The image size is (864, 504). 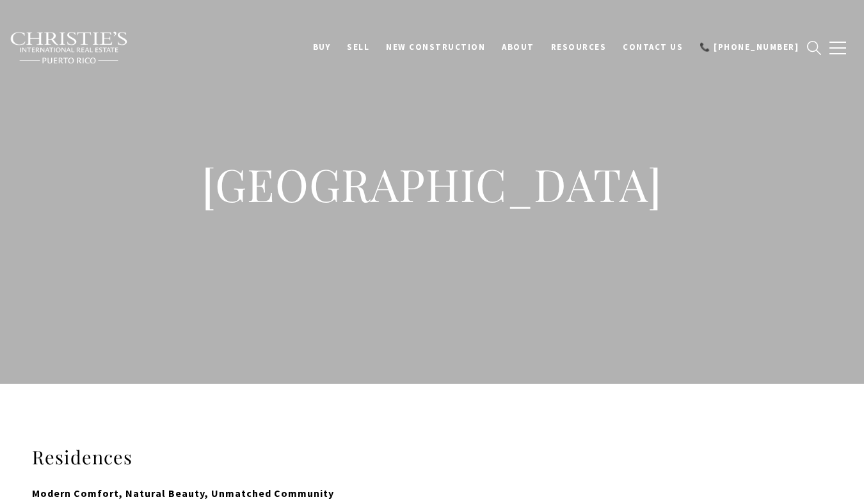 I want to click on a: New Construction, so click(x=435, y=47).